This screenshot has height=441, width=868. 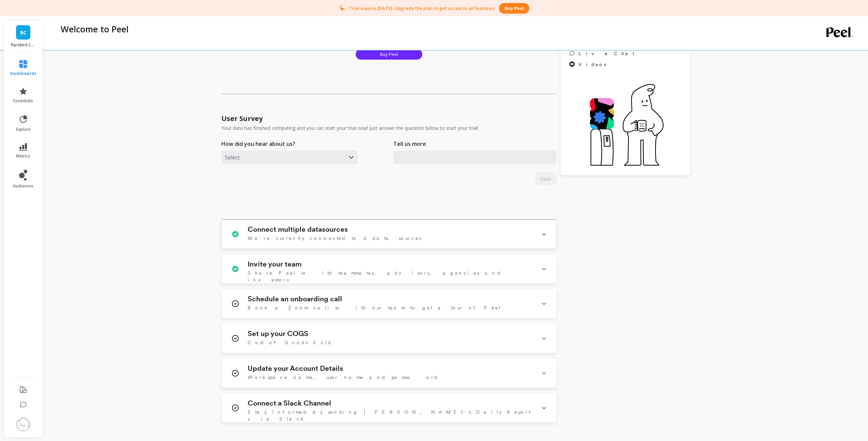 What do you see at coordinates (23, 101) in the screenshot?
I see `span: essentials` at bounding box center [23, 101].